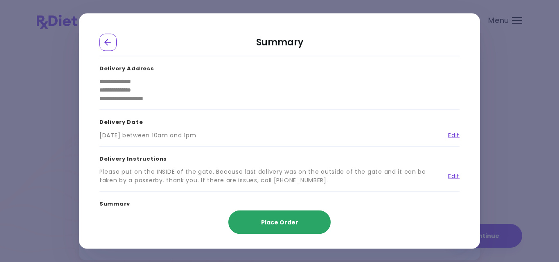  Describe the element at coordinates (279, 45) in the screenshot. I see `h2: Summary` at that location.